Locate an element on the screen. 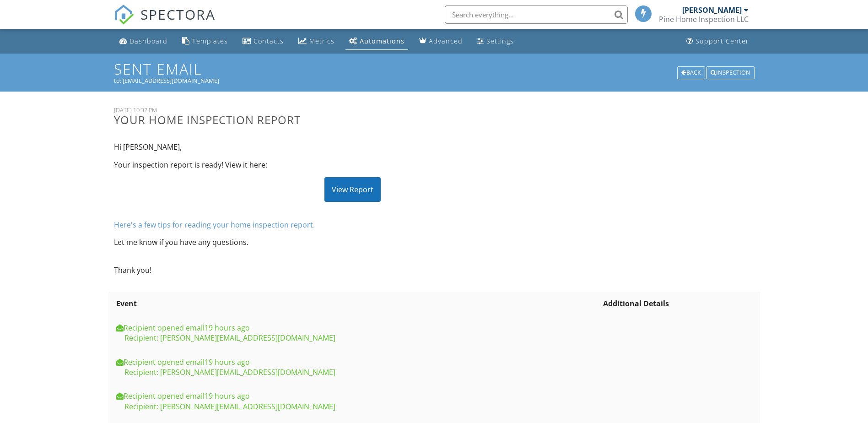 The image size is (868, 423). div: Back is located at coordinates (691, 73).